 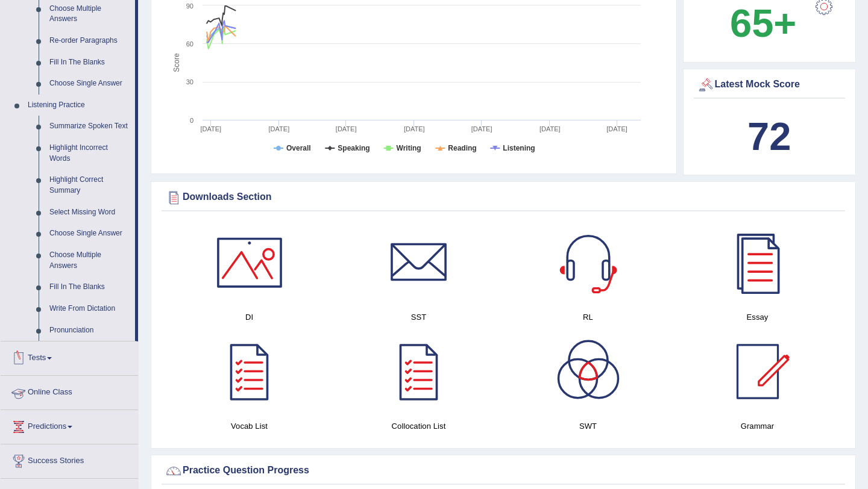 I want to click on tspan: Score, so click(x=177, y=62).